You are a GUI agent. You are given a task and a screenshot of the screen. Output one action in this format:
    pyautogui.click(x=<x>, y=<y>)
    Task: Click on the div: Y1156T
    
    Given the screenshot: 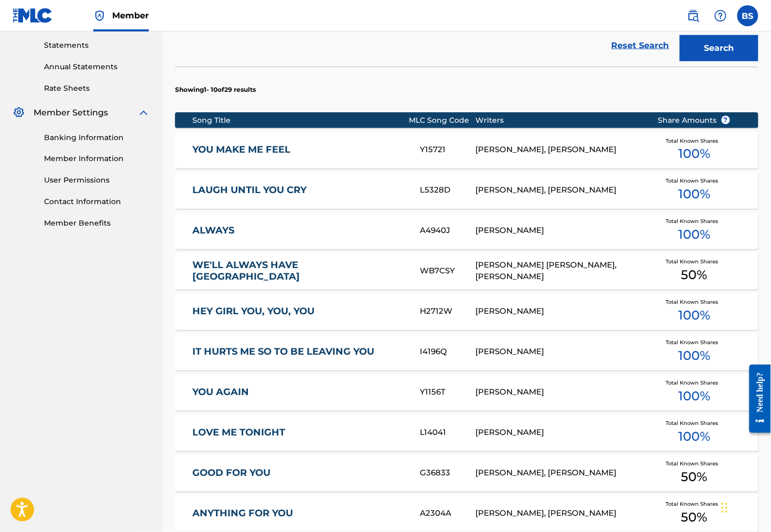 What is the action you would take?
    pyautogui.click(x=448, y=392)
    